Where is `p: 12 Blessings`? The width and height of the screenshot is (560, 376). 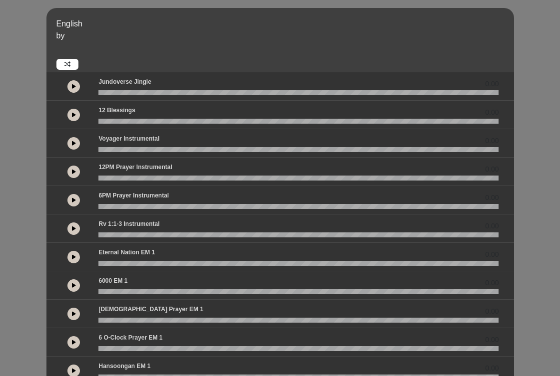
p: 12 Blessings is located at coordinates (116, 110).